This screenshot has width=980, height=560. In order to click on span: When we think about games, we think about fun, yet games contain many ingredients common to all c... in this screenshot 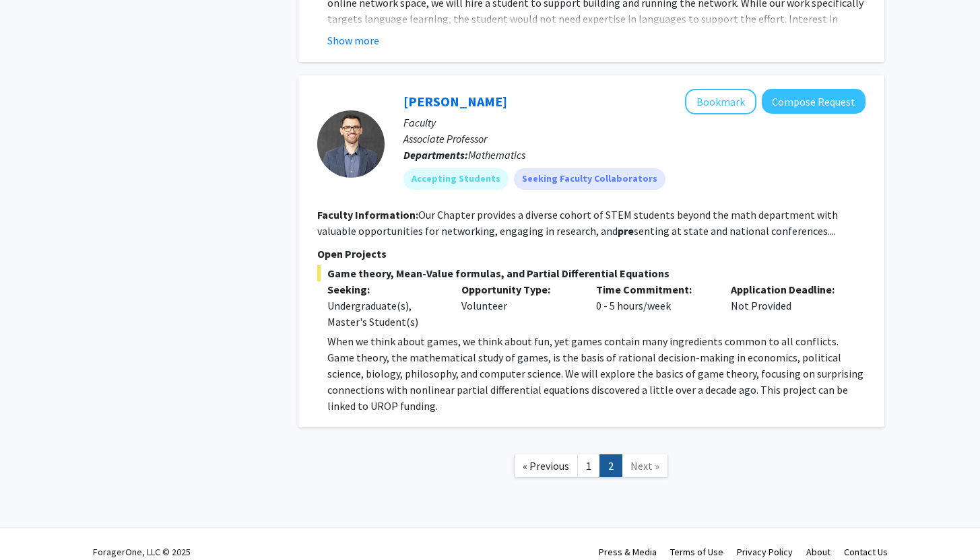, I will do `click(595, 374)`.